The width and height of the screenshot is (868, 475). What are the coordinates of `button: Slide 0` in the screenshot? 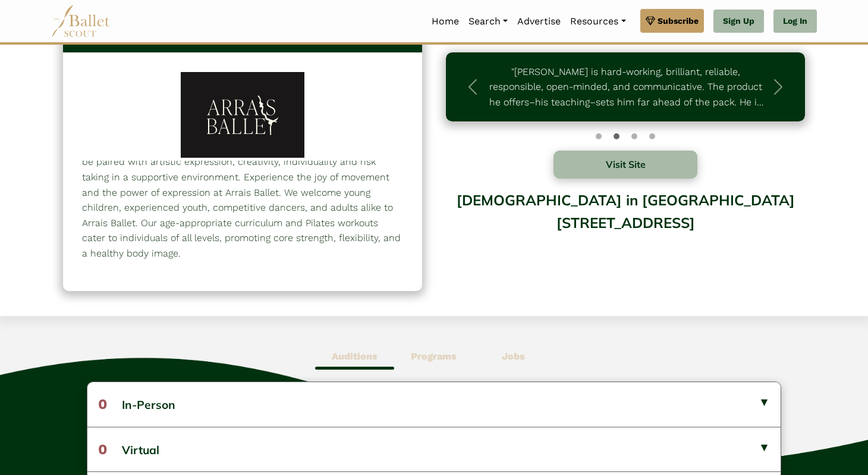 It's located at (599, 136).